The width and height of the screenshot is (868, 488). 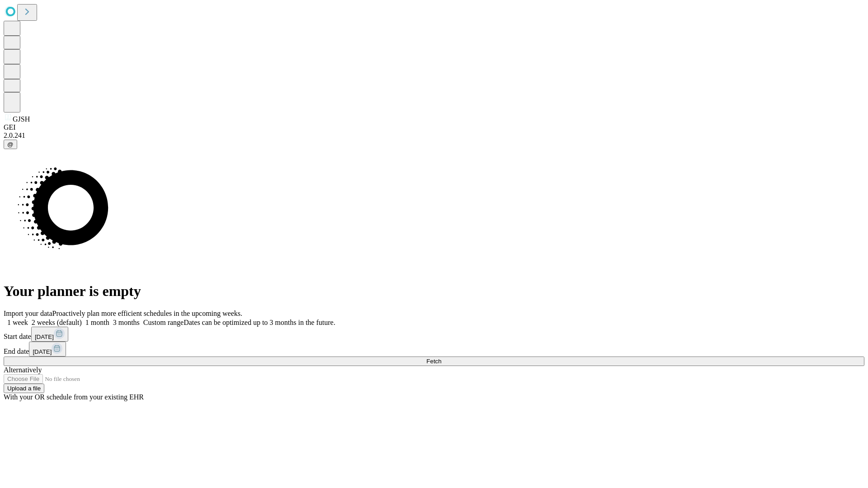 What do you see at coordinates (28, 314) in the screenshot?
I see `span: Import your data` at bounding box center [28, 314].